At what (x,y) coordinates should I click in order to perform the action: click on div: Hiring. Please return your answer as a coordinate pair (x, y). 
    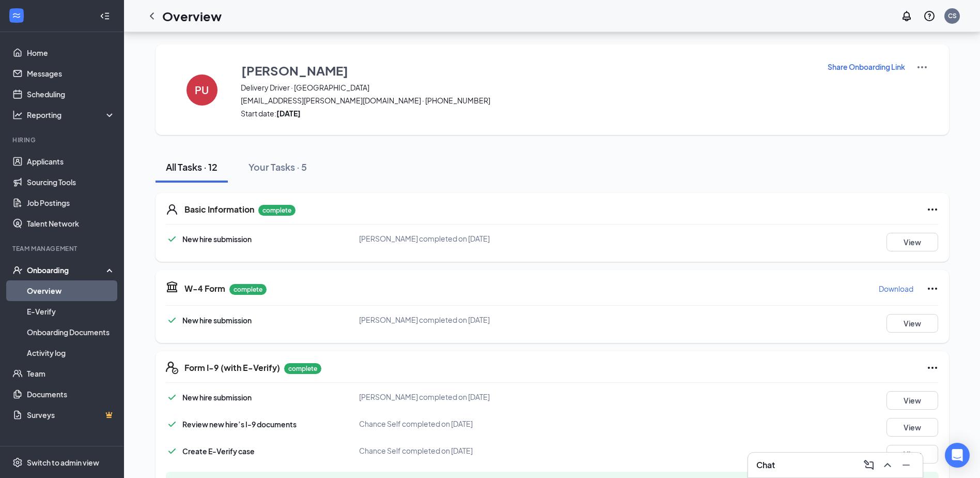
    Looking at the image, I should click on (63, 139).